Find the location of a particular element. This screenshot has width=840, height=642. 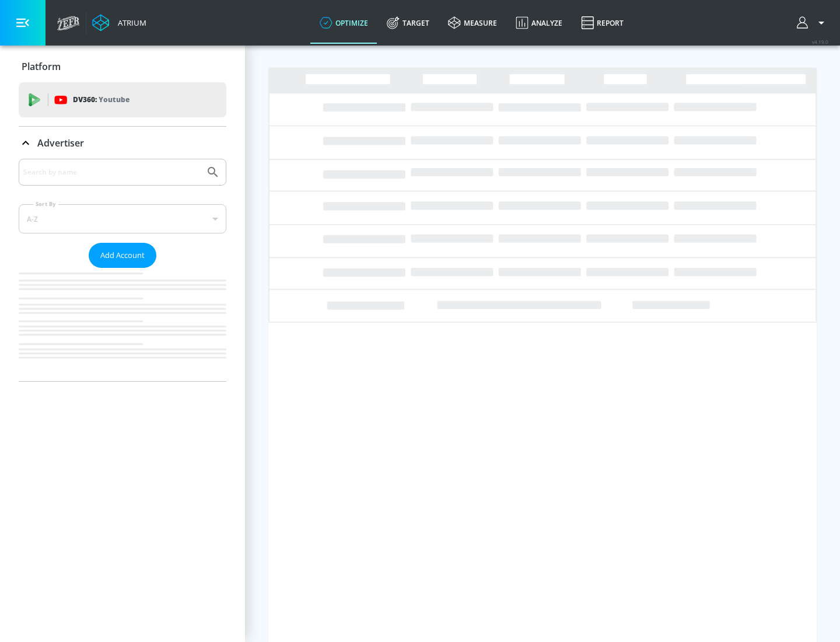

p: Youtube is located at coordinates (114, 99).